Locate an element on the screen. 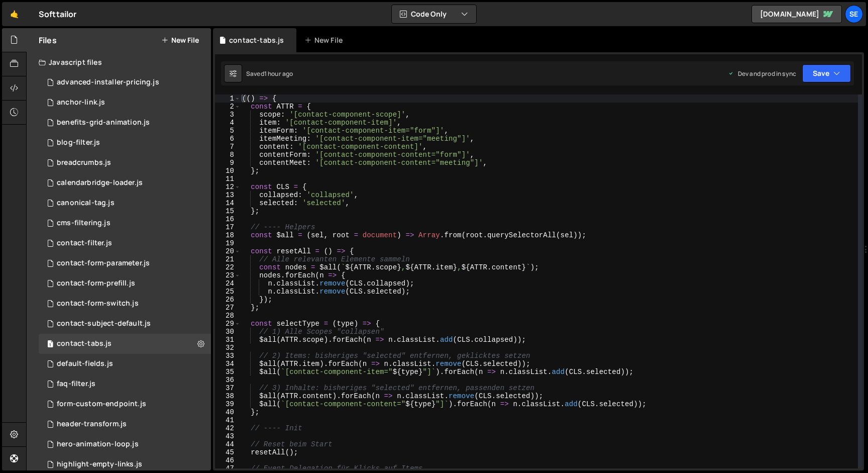 Image resolution: width=868 pixels, height=473 pixels. div: advanced-installer-pricing.js is located at coordinates (108, 82).